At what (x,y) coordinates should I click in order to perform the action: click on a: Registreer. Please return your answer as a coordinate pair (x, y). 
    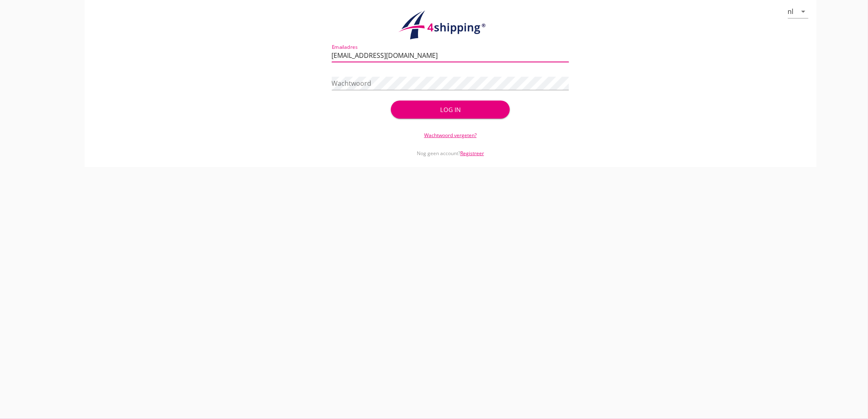
    Looking at the image, I should click on (472, 153).